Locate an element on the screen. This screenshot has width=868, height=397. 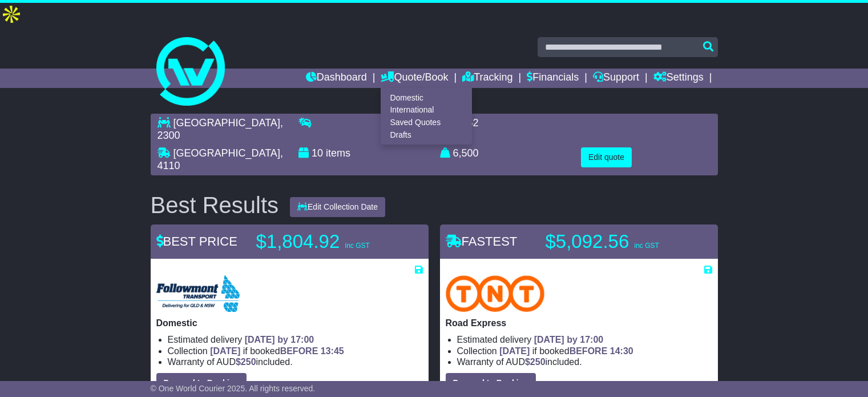
a: Dashboard is located at coordinates (336, 78).